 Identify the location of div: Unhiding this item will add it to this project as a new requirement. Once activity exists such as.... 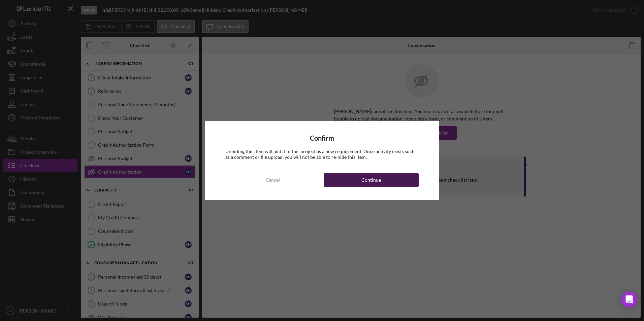
(322, 154).